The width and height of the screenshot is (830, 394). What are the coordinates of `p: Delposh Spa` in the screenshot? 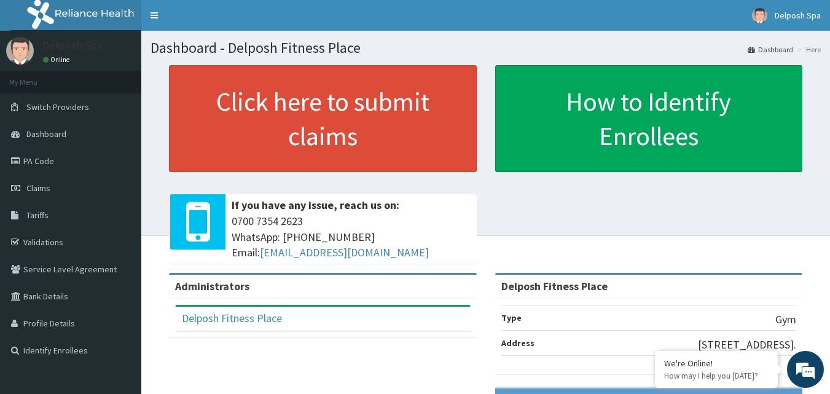 It's located at (73, 45).